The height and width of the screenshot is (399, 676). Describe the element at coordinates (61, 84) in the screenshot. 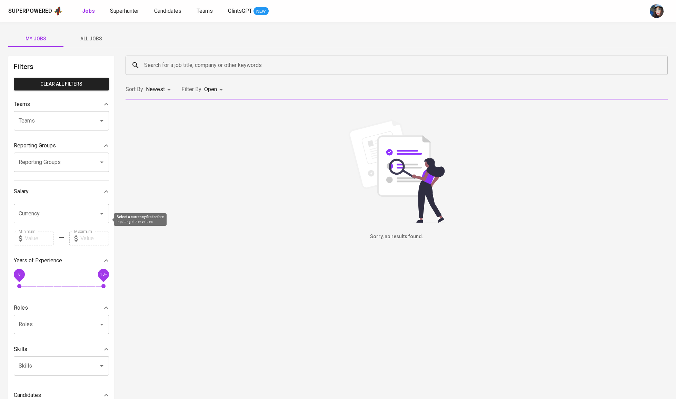

I see `button: Clear All filters` at that location.